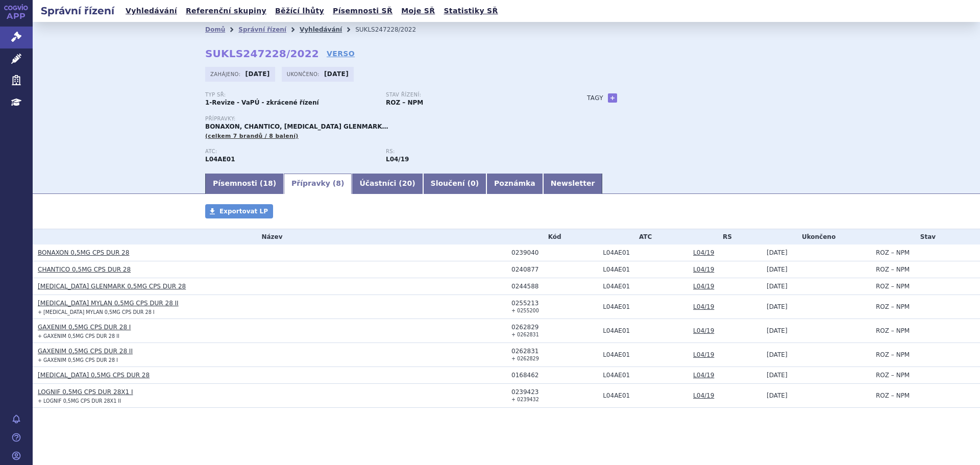  Describe the element at coordinates (244, 211) in the screenshot. I see `span: Exportovat LP` at that location.